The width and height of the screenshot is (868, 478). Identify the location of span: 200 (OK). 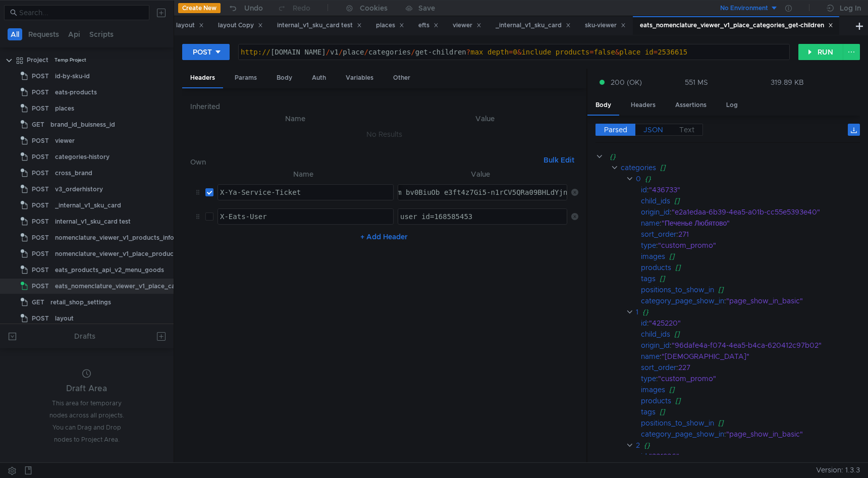
(626, 82).